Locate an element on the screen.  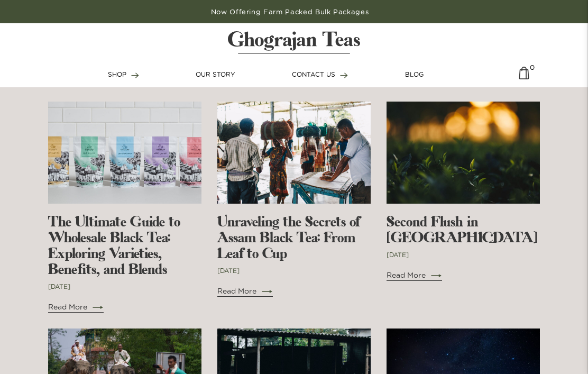
h4: Unraveling the Secrets of Assam Black Tea: From Leaf to Cup is located at coordinates (294, 239).